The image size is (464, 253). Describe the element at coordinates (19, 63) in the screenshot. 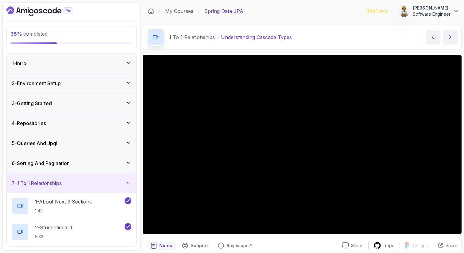

I see `h3: 1 - Intro` at that location.